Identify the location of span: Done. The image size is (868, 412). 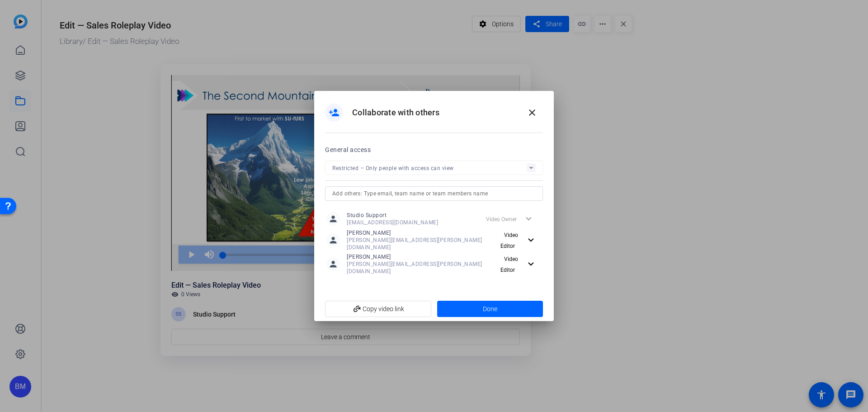
(490, 309).